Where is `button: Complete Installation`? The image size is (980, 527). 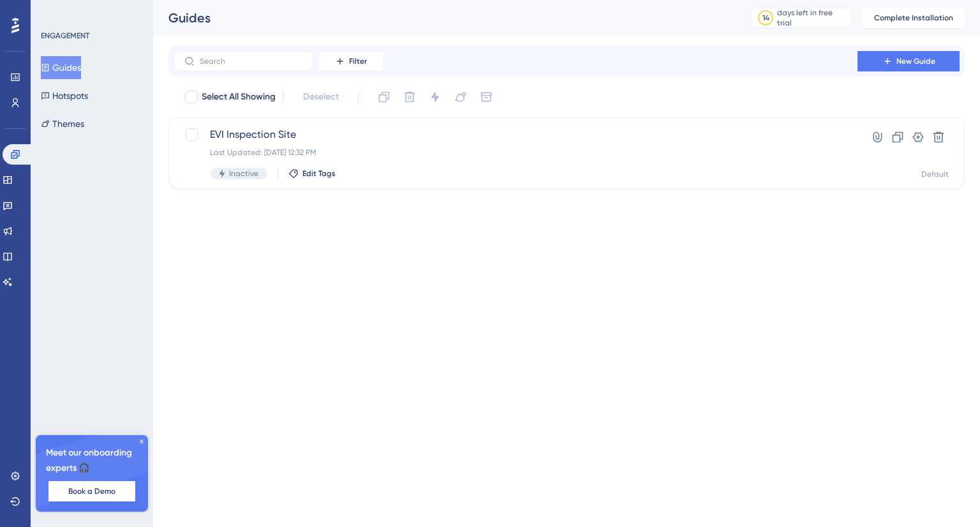
button: Complete Installation is located at coordinates (914, 18).